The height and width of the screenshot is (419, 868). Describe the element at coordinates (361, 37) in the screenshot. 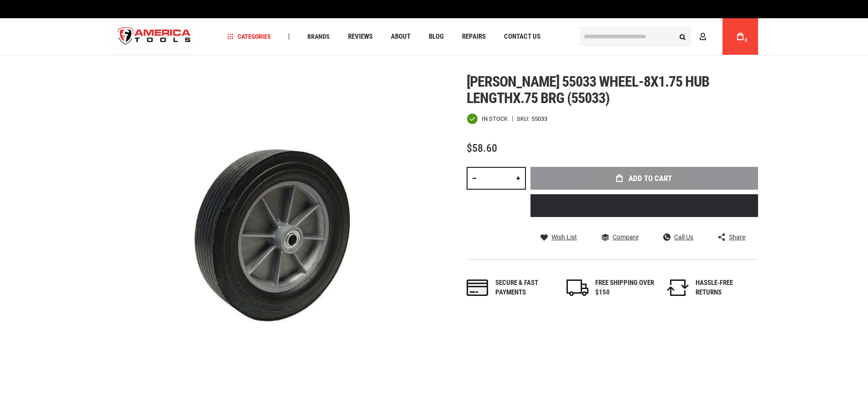

I see `span: Reviews` at that location.